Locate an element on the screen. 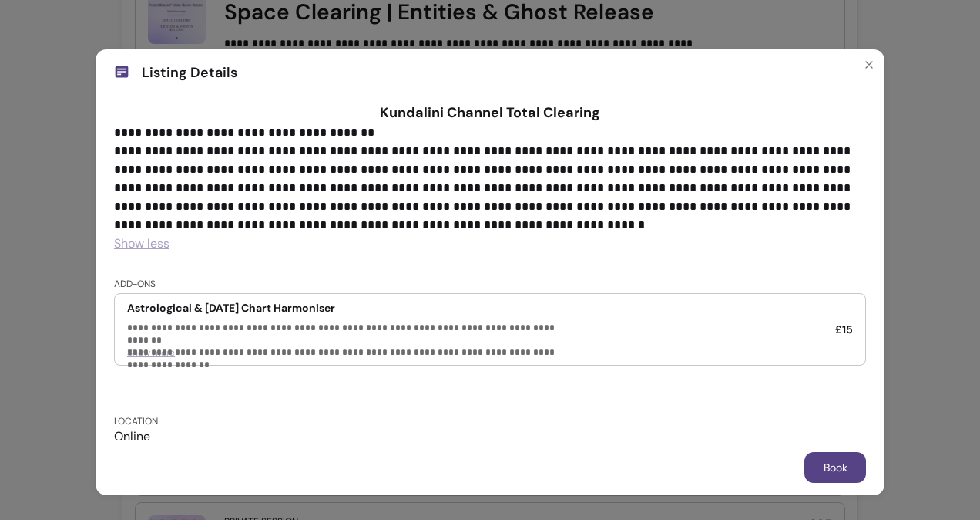 The image size is (980, 520). span: Listing Details is located at coordinates (190, 73).